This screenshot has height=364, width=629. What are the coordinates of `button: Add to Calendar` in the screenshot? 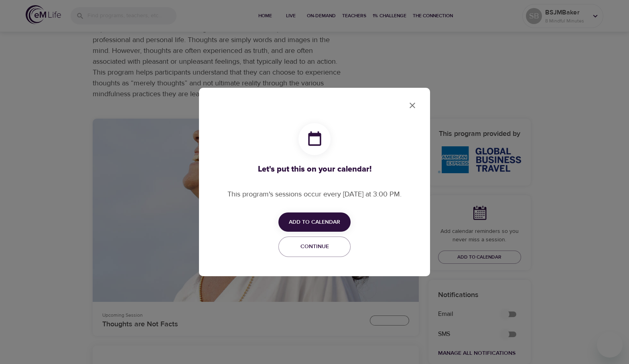 It's located at (314, 222).